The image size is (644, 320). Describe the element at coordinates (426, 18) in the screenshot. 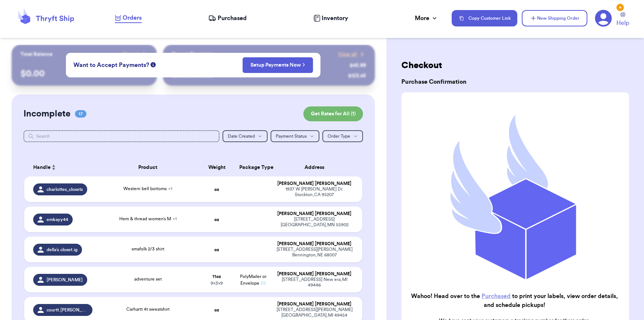

I see `div: More` at that location.